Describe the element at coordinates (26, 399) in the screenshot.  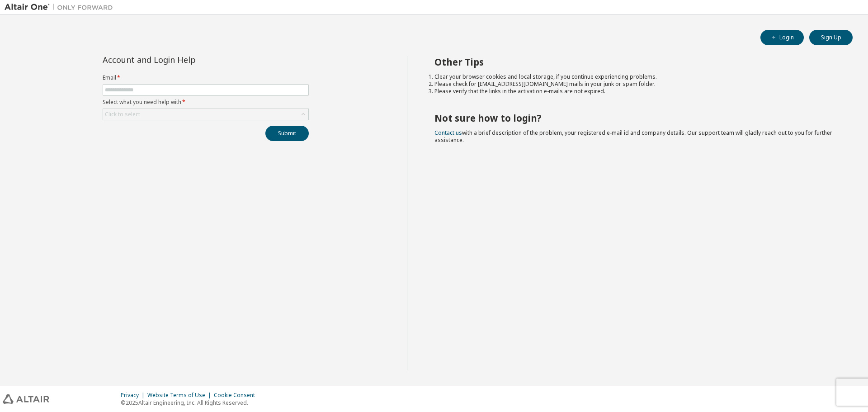
I see `img: altair_logo.svg` at that location.